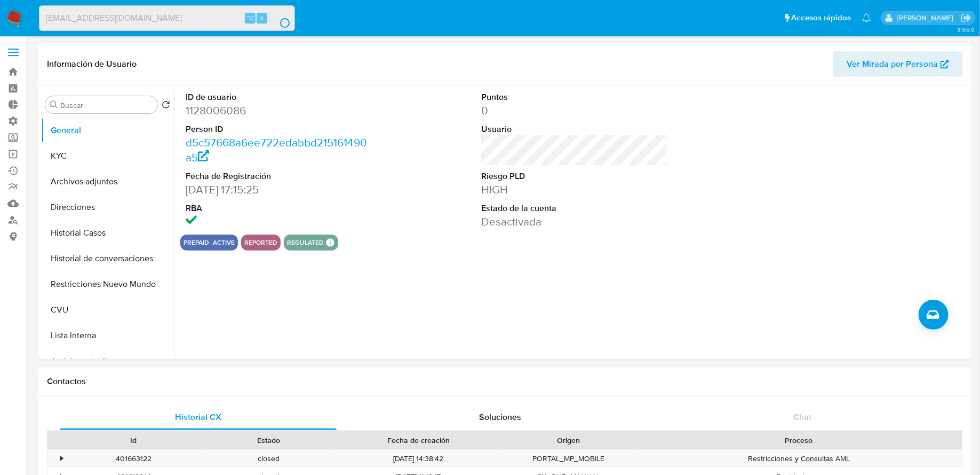  Describe the element at coordinates (866, 18) in the screenshot. I see `a: Notificaciones` at that location.